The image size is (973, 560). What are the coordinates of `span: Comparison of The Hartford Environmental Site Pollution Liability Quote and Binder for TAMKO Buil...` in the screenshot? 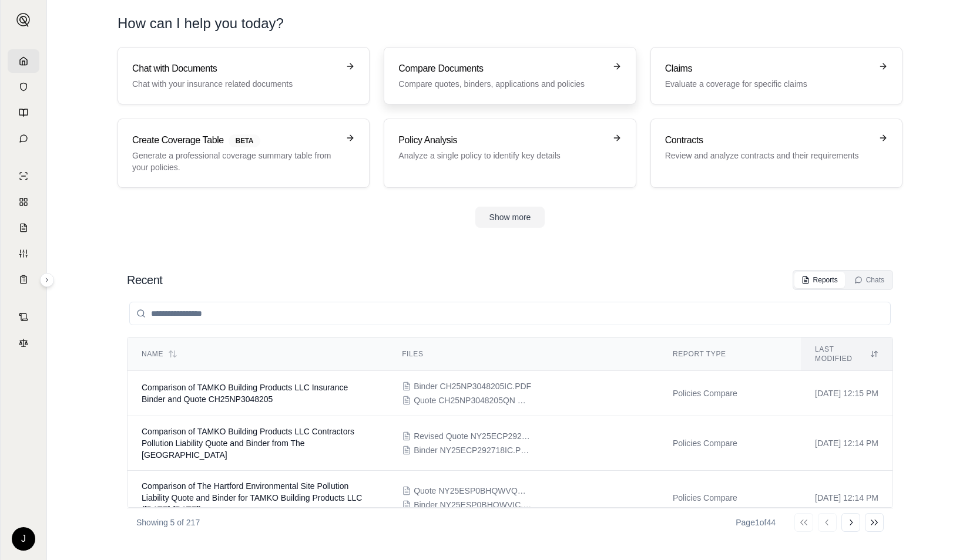 It's located at (251, 497).